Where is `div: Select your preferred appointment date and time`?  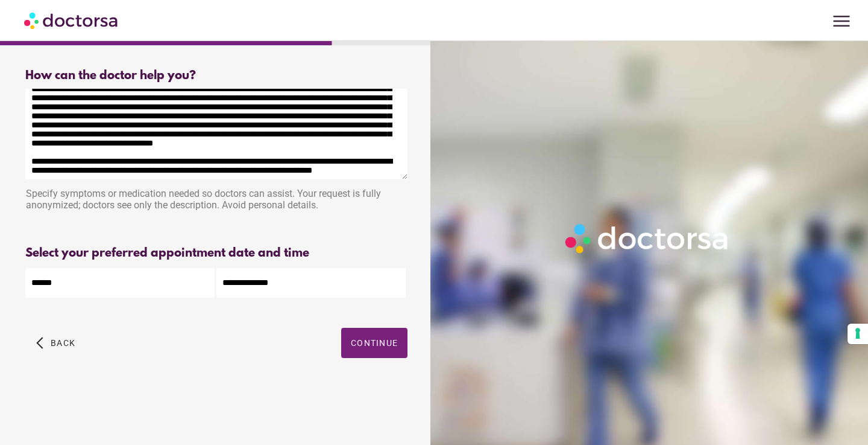 div: Select your preferred appointment date and time is located at coordinates (216, 253).